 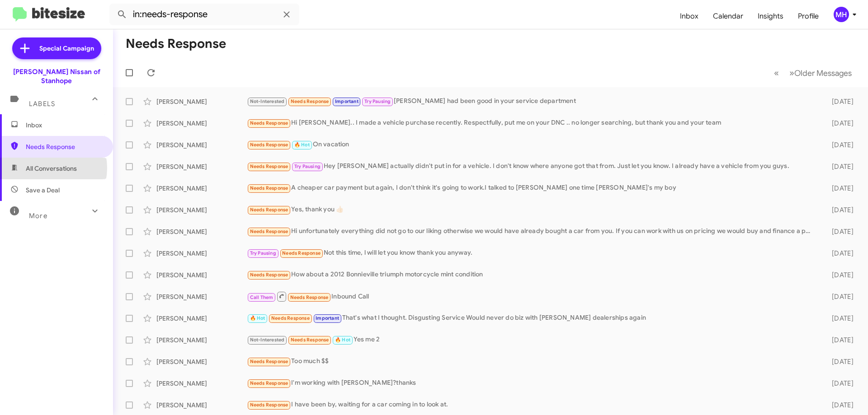 What do you see at coordinates (532, 145) in the screenshot?
I see `div: On vacation` at bounding box center [532, 145].